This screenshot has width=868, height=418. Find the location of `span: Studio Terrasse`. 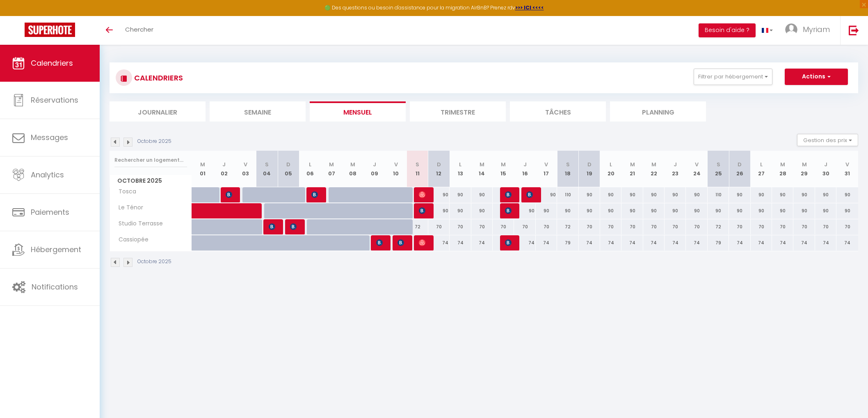

span: Studio Terrasse is located at coordinates (138, 224).